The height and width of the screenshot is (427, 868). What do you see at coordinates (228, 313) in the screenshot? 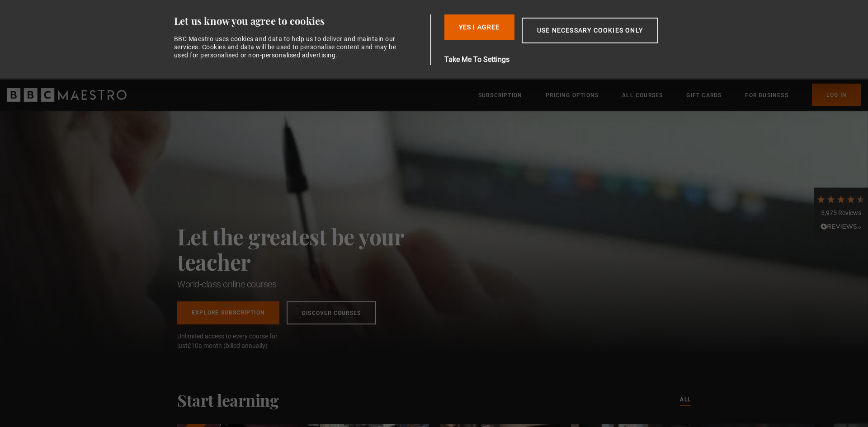
I see `a: Explore Subscription` at bounding box center [228, 313].